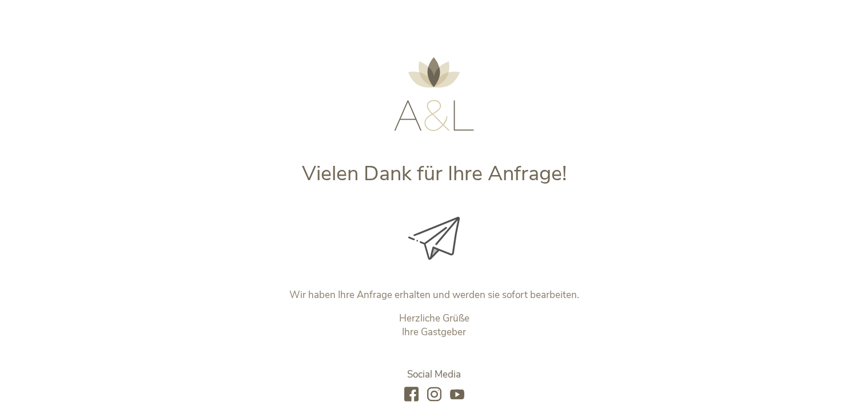 This screenshot has width=868, height=405. What do you see at coordinates (457, 395) in the screenshot?
I see `a: youtube` at bounding box center [457, 395].